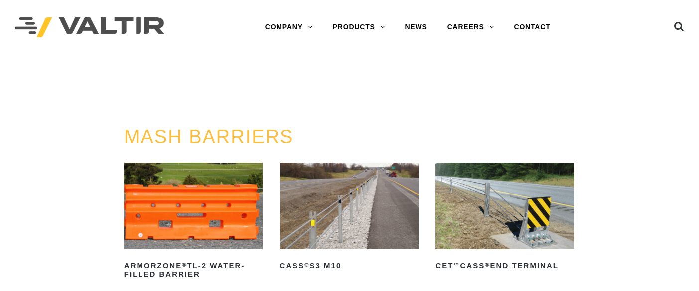 The height and width of the screenshot is (291, 699). What do you see at coordinates (289, 27) in the screenshot?
I see `a: COMPANY` at bounding box center [289, 27].